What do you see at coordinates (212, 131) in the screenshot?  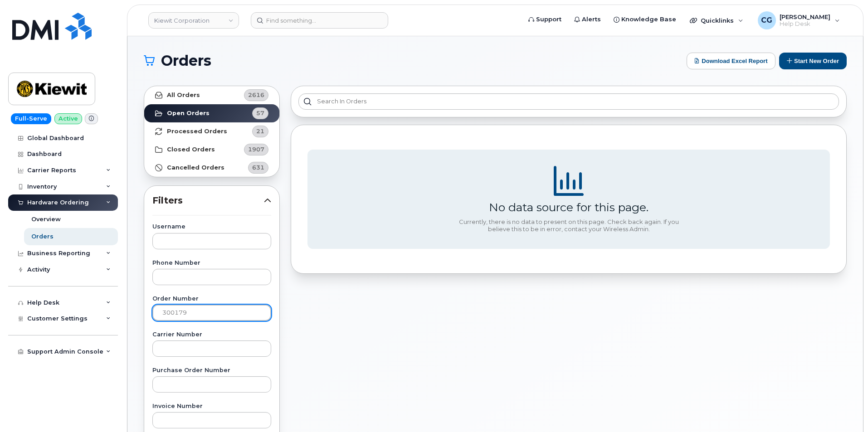 I see `a: Processed Orders21` at bounding box center [212, 131].